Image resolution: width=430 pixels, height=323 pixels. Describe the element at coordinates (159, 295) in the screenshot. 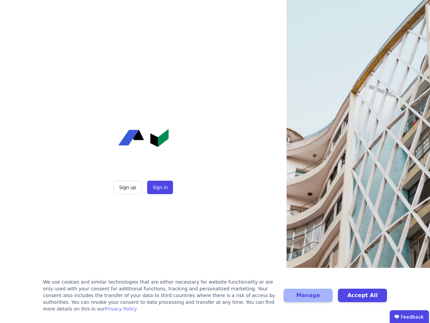

I see `div: We use cookies and similar technologies that are either necessary for website functionality or ar...` at that location.